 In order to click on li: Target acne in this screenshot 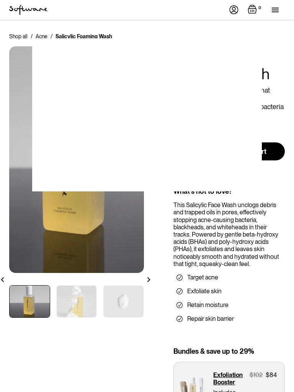, I will do `click(229, 278)`.